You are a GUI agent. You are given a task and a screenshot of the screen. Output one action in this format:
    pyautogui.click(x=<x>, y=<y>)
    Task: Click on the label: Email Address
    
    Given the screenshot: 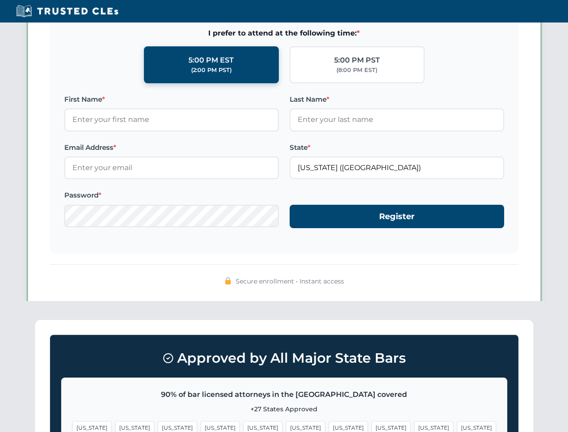 What is the action you would take?
    pyautogui.click(x=171, y=148)
    